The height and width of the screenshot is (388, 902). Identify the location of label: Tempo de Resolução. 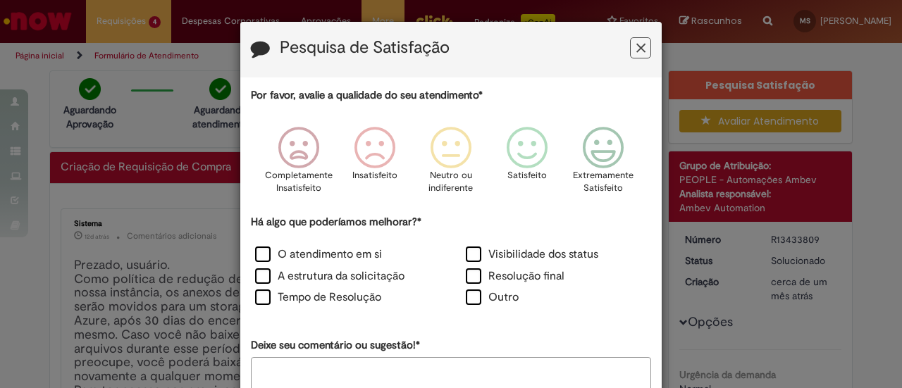
(318, 297).